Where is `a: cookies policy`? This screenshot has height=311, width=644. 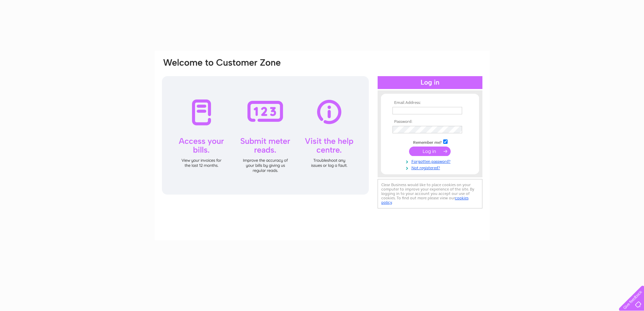 a: cookies policy is located at coordinates (425, 200).